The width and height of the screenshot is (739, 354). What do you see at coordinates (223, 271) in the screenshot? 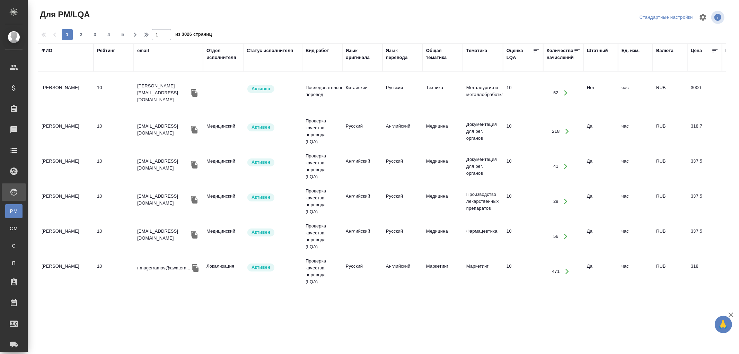
I see `td: Локализация` at bounding box center [223, 271].